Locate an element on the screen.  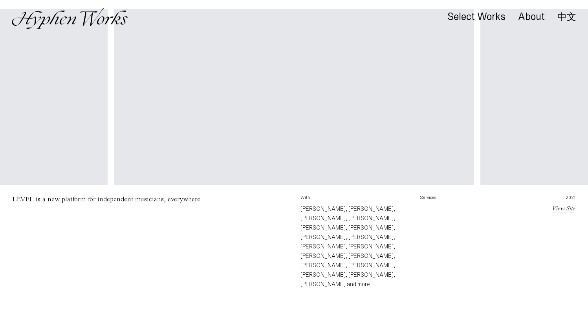
a: Select Works is located at coordinates (477, 17).